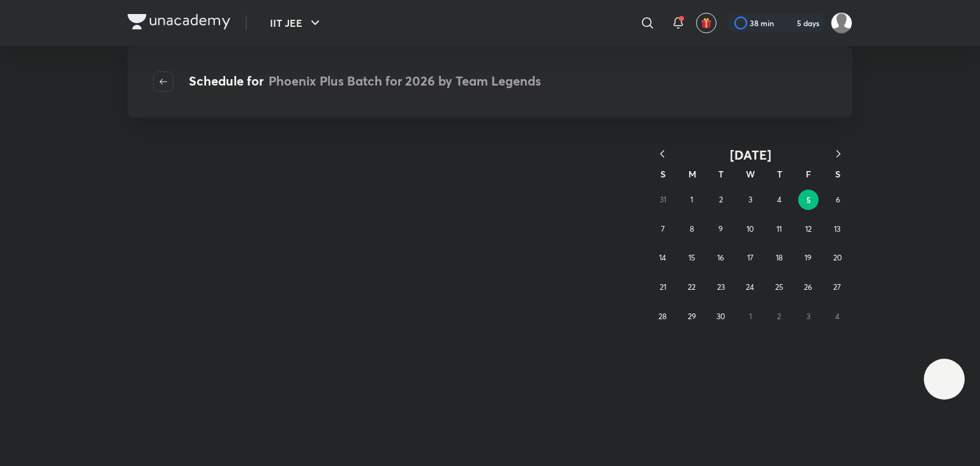  Describe the element at coordinates (707, 23) in the screenshot. I see `button: avatar` at that location.